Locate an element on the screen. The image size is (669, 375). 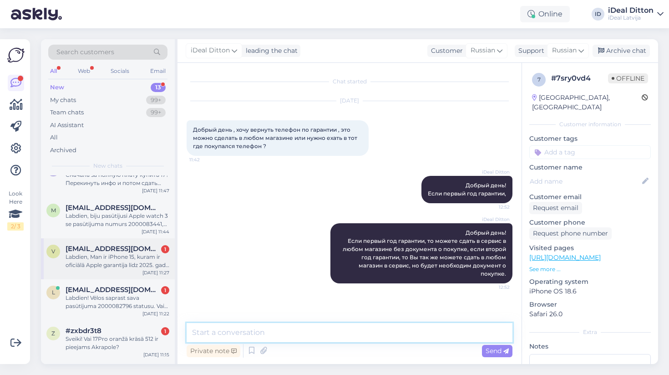
p: See more ... is located at coordinates (590, 269).